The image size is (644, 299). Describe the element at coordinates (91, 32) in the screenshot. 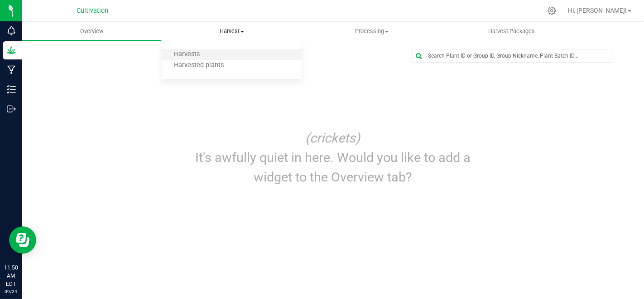

I see `span: Overview` at that location.